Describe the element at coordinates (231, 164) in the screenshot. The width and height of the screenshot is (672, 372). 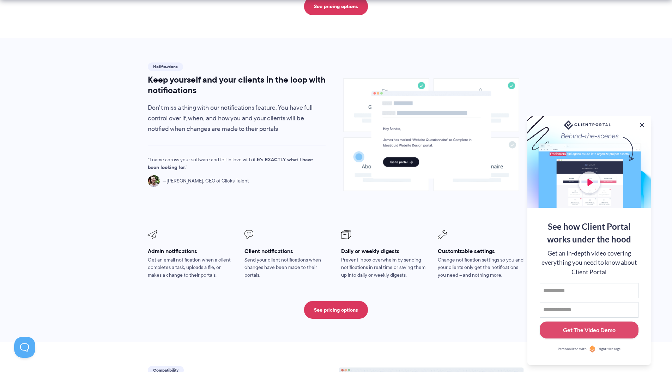
I see `p: I came across your software and fell in love with it.` at that location.